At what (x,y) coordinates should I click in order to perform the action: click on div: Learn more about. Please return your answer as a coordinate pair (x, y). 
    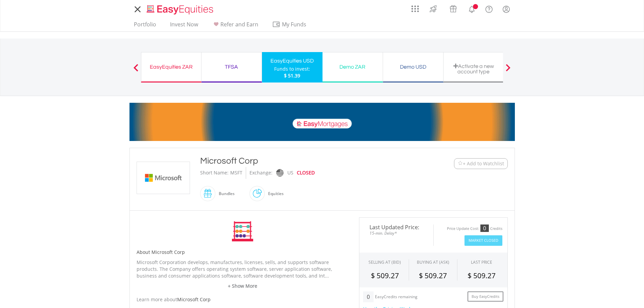
    Looking at the image, I should click on (243, 299).